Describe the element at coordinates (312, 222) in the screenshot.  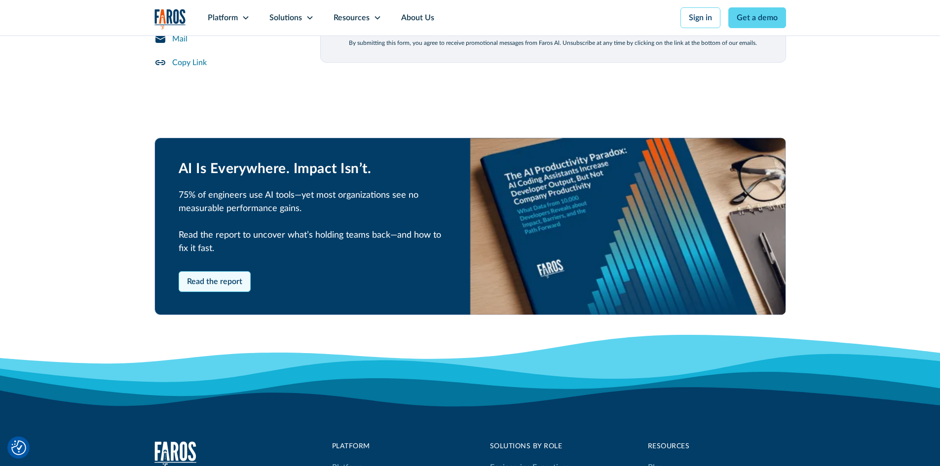
I see `p: 75% of engineers use AI tools—yet most organizations see no measurable performance gains. Read th...` at that location.